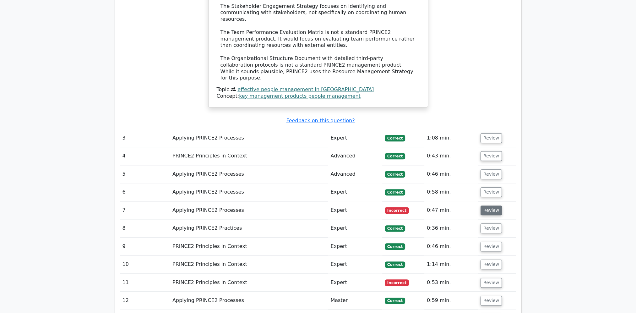  I want to click on td: 9, so click(145, 246).